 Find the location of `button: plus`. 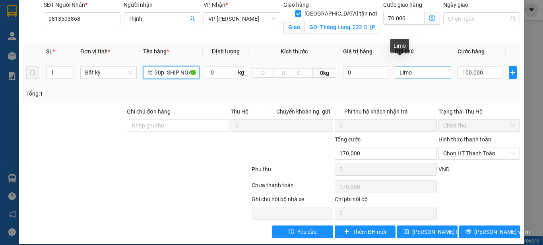

button: plus is located at coordinates (513, 72).